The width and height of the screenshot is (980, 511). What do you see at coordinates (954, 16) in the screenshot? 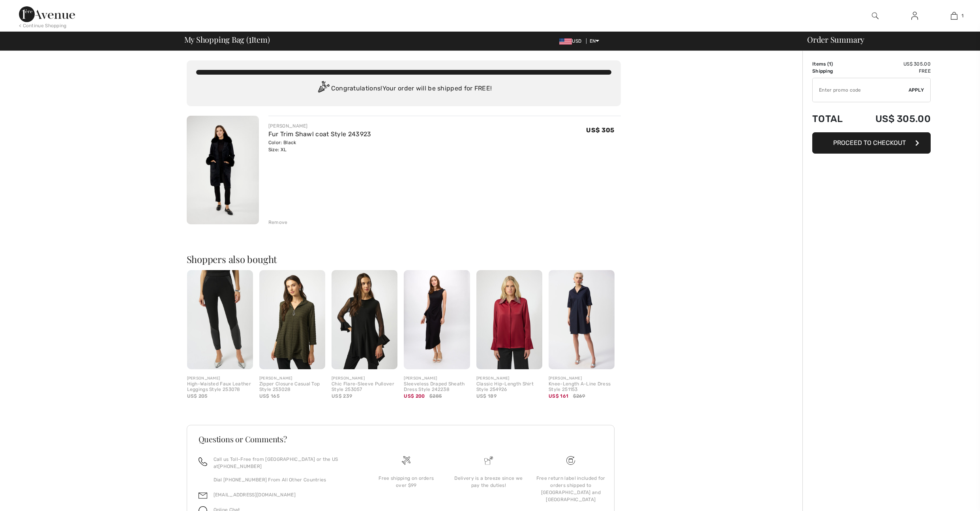
I see `img: My Bag` at bounding box center [954, 16].